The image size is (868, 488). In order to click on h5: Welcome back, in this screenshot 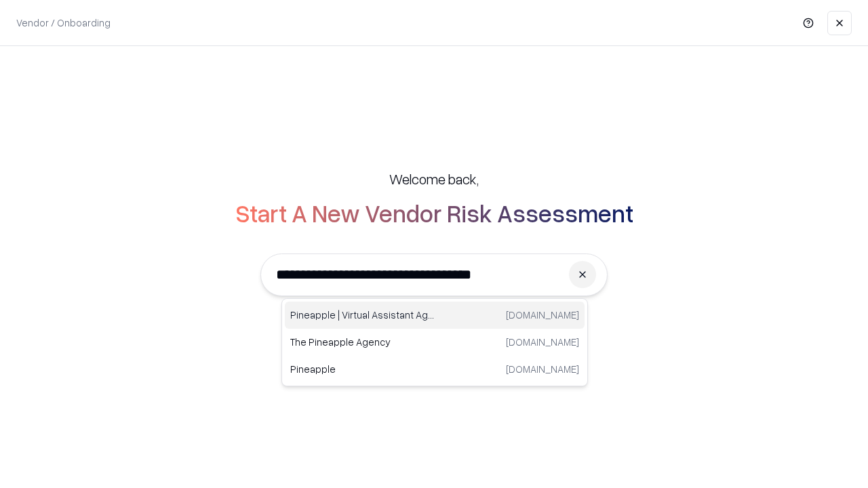, I will do `click(434, 179)`.